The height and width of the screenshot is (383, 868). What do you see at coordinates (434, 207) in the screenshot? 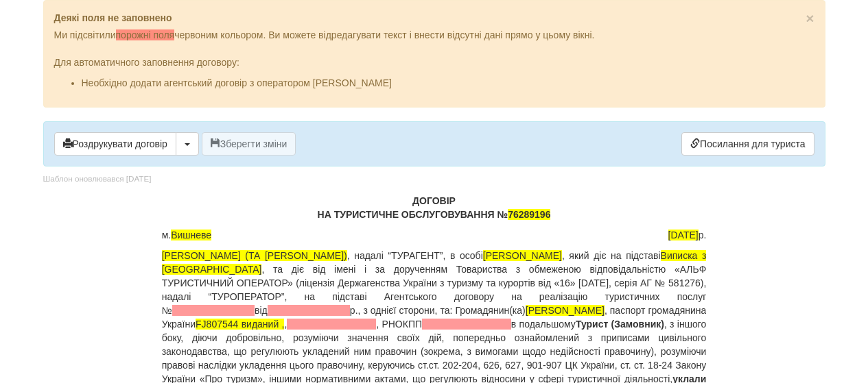
I see `p: ДОГОВІР НА ТУРИСТИЧНЕ ОБСЛУГОВУВАННЯ №` at bounding box center [434, 207].